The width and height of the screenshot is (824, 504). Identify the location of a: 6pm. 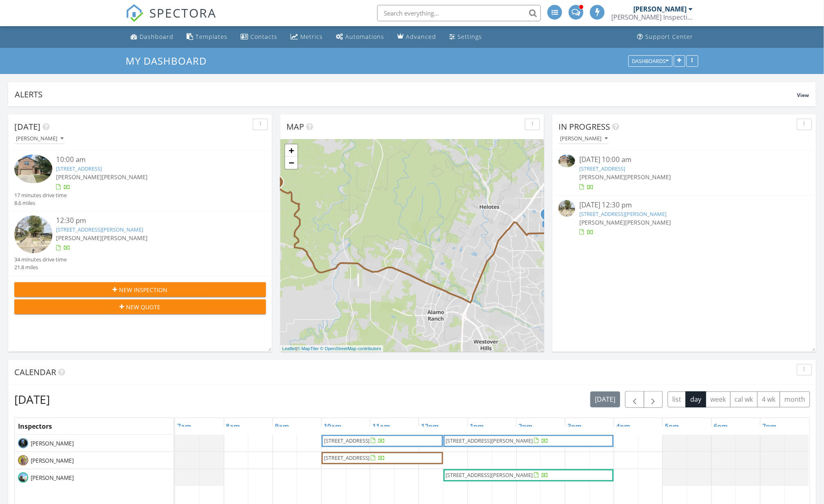
(721, 426).